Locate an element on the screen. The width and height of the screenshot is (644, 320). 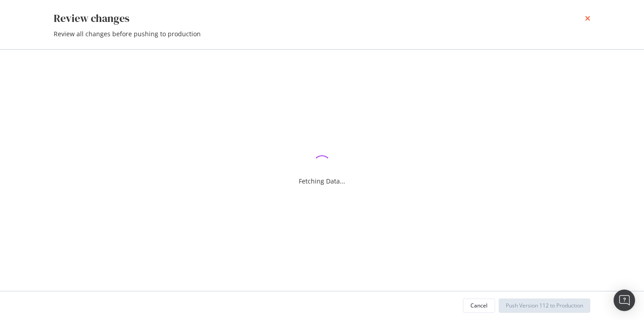
div: Review all changes before pushing to production is located at coordinates (322, 34).